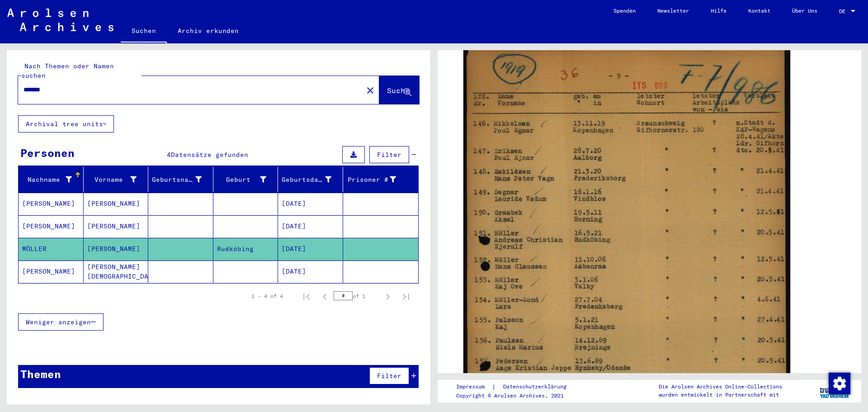  I want to click on mat-cell: MÖLLER, so click(51, 248).